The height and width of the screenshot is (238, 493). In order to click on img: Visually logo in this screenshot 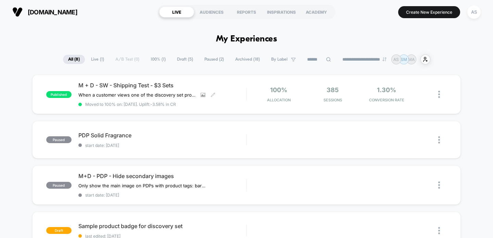, I will do `click(17, 12)`.